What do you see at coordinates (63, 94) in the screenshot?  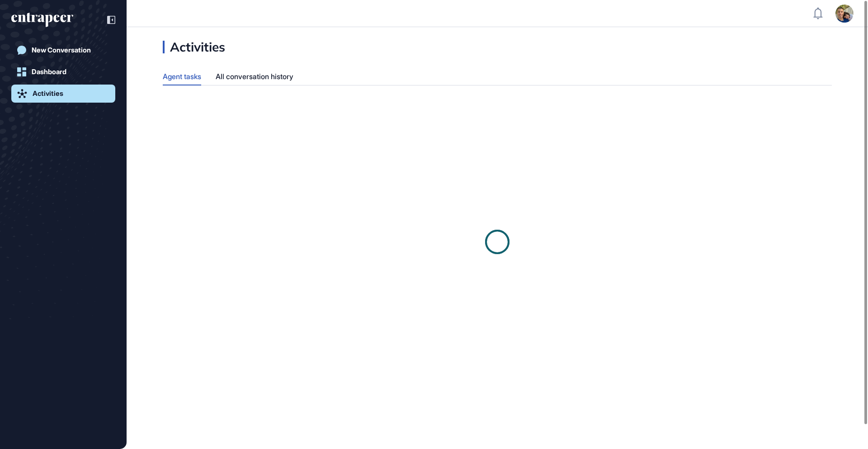 I see `a: Activities` at bounding box center [63, 94].